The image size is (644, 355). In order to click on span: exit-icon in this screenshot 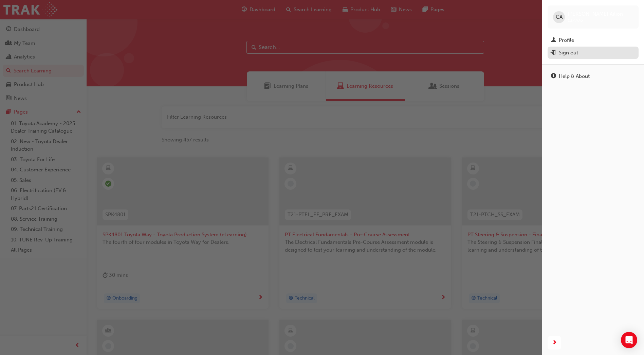, I will do `click(554, 53)`.